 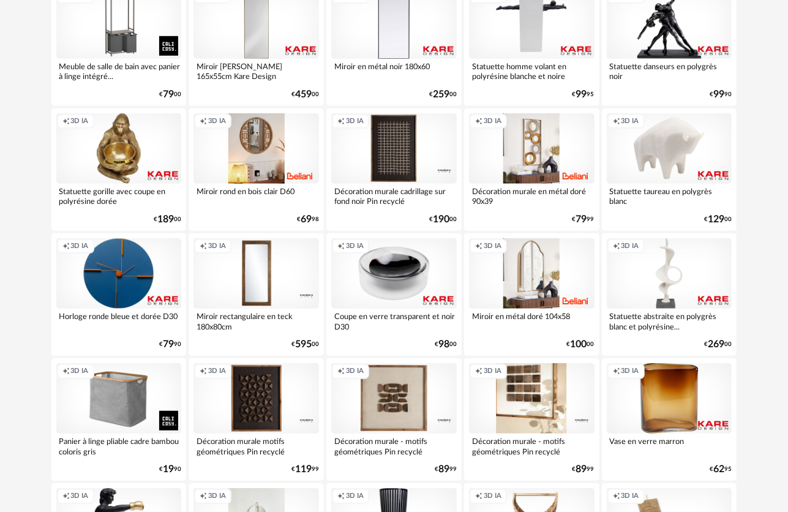 I want to click on span: 119, so click(x=303, y=469).